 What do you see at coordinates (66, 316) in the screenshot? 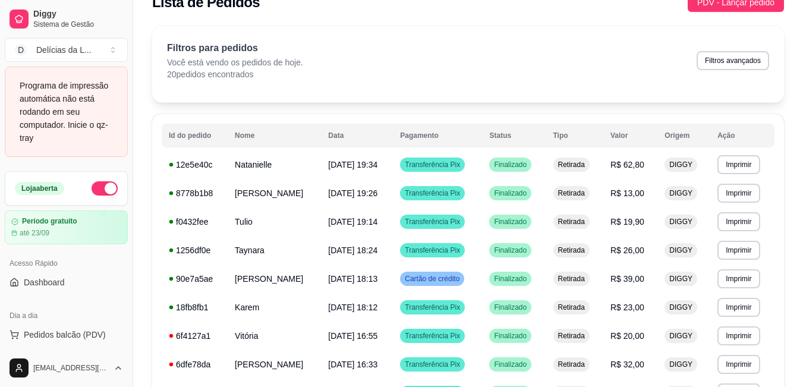
I see `div: Dia a dia` at bounding box center [66, 316].